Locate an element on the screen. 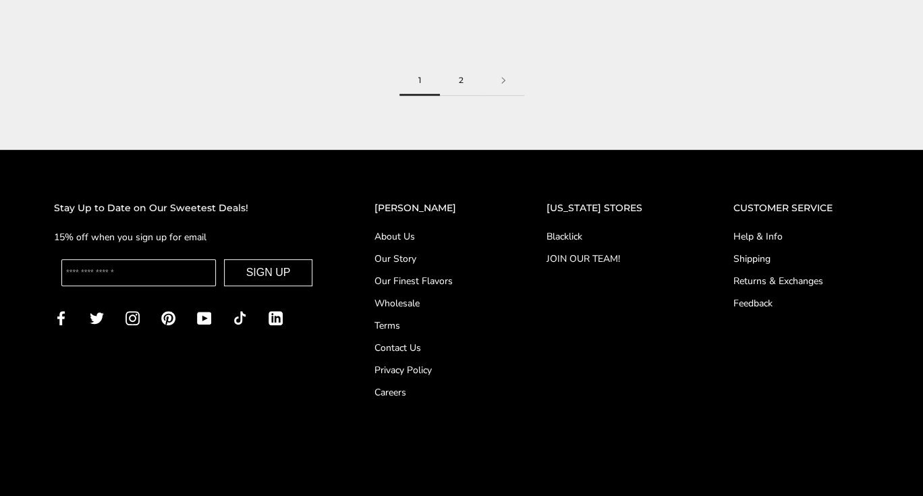  a: Wholesale is located at coordinates (433, 303).